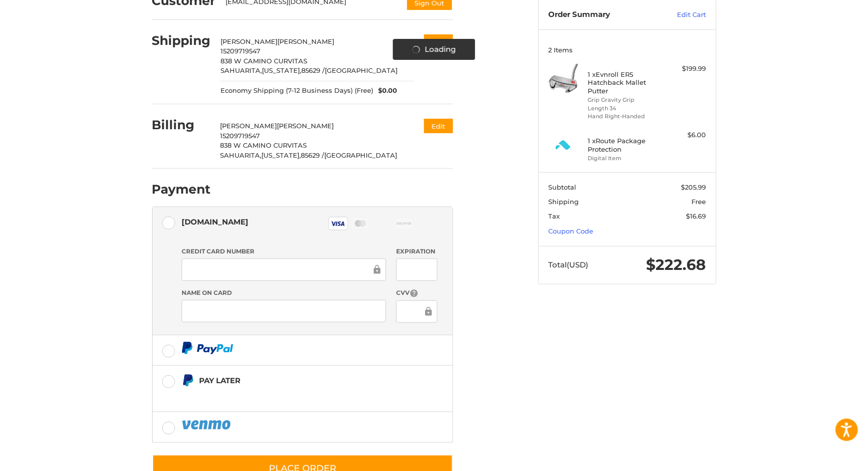 Image resolution: width=868 pixels, height=471 pixels. I want to click on span: Loading, so click(440, 49).